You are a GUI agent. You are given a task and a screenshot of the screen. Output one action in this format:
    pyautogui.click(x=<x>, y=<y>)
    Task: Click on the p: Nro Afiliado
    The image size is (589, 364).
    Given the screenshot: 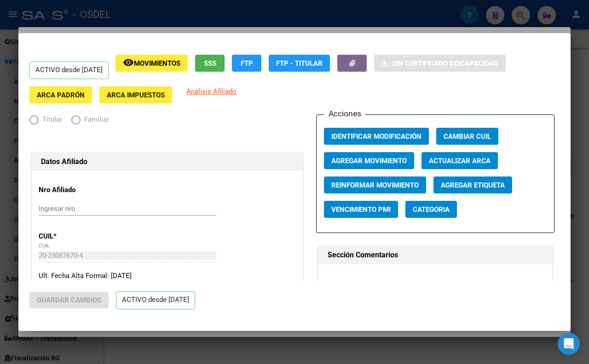 What is the action you would take?
    pyautogui.click(x=77, y=190)
    